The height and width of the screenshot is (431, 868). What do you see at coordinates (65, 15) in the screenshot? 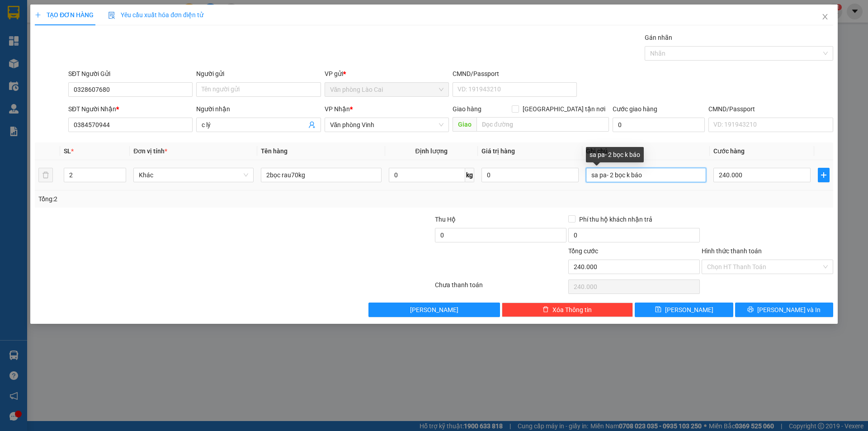
I see `span: TẠO ĐƠN HÀNG` at bounding box center [65, 15].